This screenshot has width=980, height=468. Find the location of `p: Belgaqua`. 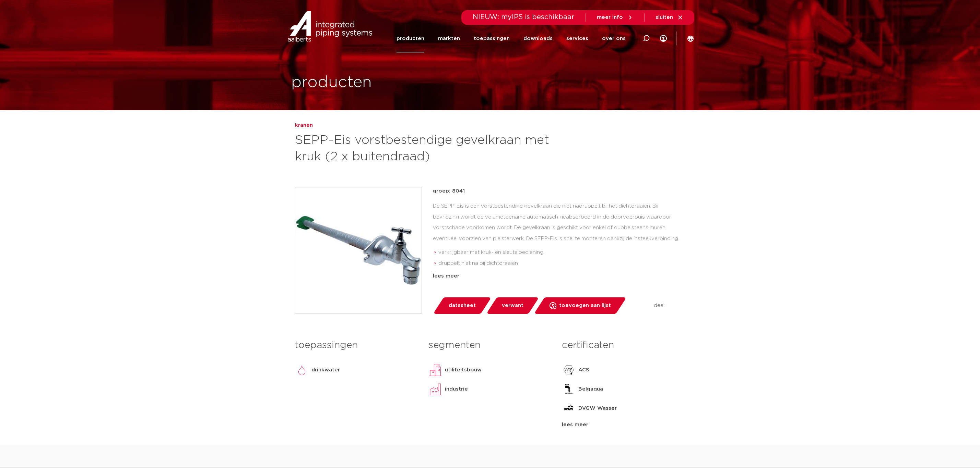

p: Belgaqua is located at coordinates (591, 390).